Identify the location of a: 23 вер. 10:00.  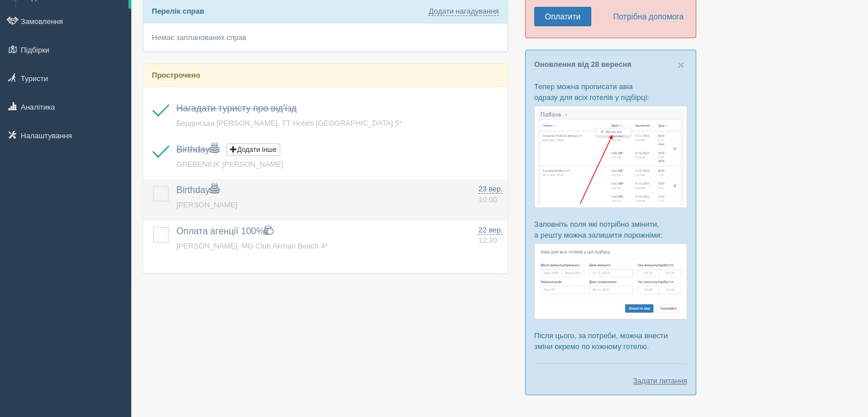
(490, 194).